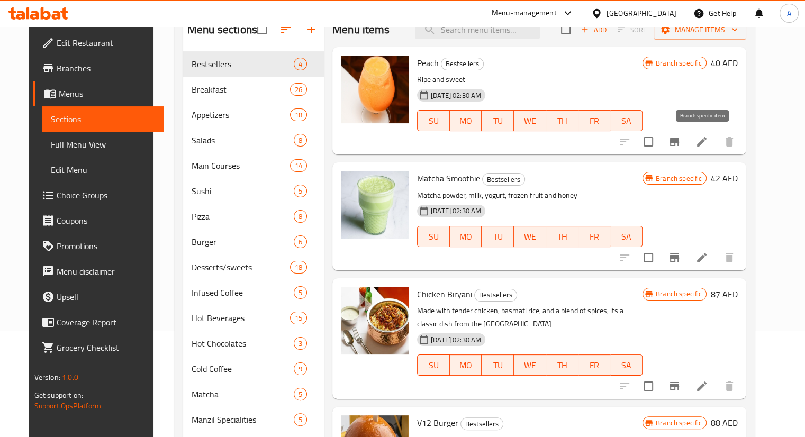 The height and width of the screenshot is (437, 805). I want to click on h2: Menu sections, so click(222, 30).